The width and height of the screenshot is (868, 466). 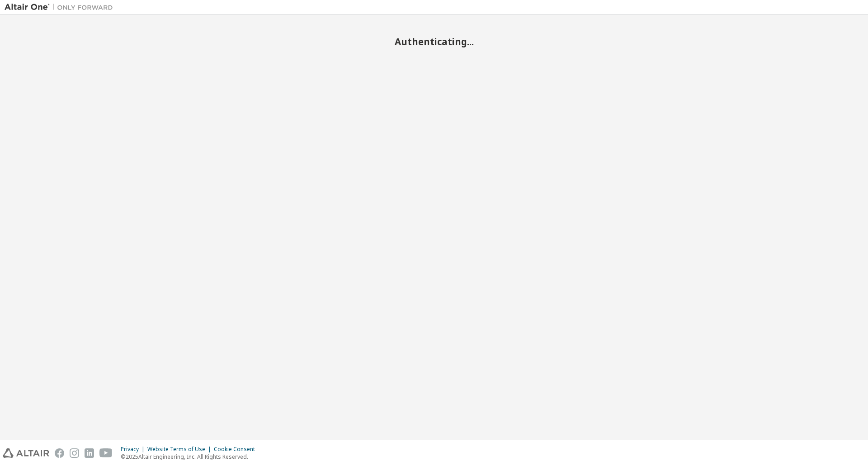 I want to click on p: © 2025 Altair Engineering, Inc. All Rights Reserved., so click(x=190, y=457).